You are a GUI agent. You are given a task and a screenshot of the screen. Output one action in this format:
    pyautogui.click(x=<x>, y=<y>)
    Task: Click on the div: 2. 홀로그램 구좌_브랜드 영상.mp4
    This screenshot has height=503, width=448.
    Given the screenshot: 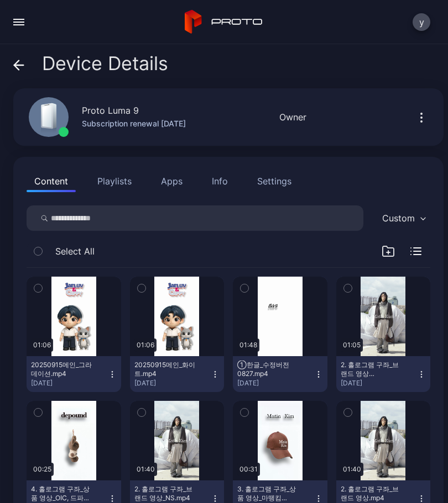 What is the action you would take?
    pyautogui.click(x=371, y=494)
    